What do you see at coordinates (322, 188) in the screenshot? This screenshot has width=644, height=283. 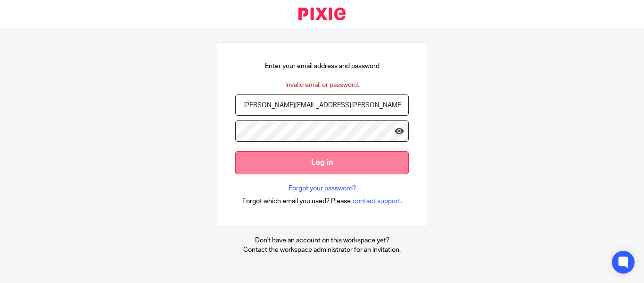 I see `a: Forgot your password?` at bounding box center [322, 188].